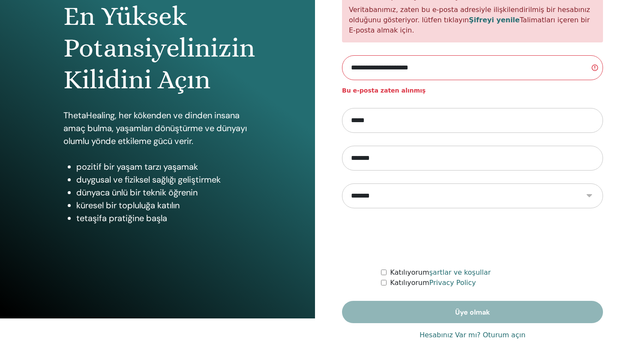  I want to click on h1: En Yüksek Potansiyelinizin Kilidini Açın, so click(158, 48).